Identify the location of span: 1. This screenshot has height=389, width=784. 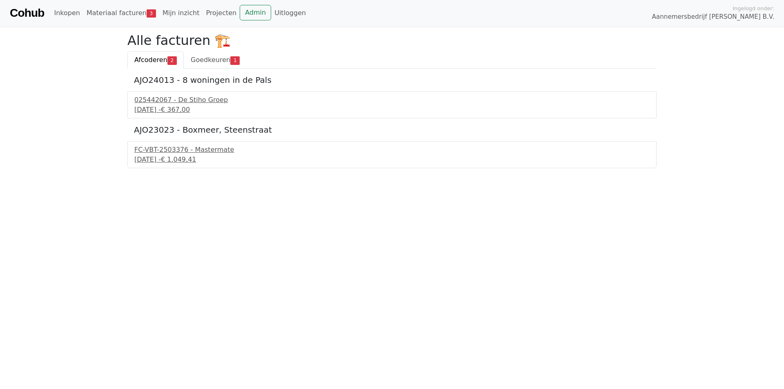
(235, 60).